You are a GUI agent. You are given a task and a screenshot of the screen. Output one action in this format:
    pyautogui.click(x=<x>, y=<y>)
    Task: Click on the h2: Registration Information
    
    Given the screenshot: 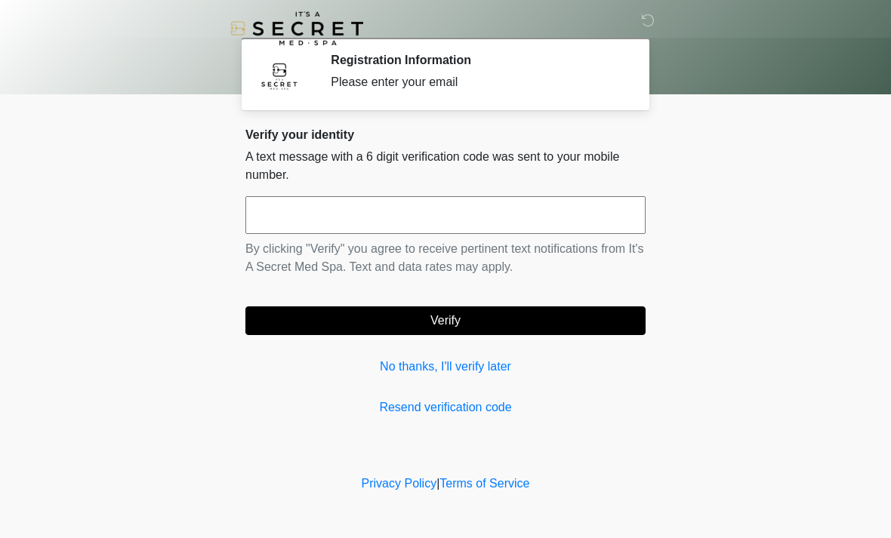 What is the action you would take?
    pyautogui.click(x=476, y=60)
    